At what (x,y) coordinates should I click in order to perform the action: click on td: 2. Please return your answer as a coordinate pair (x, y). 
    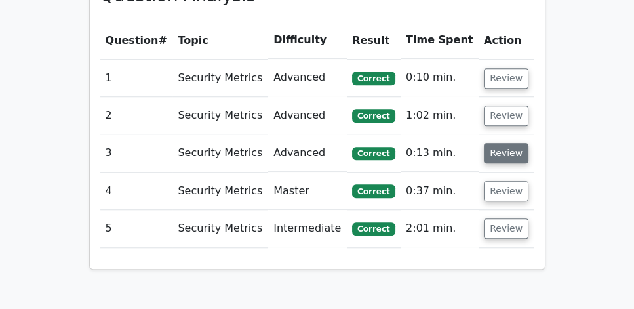
    Looking at the image, I should click on (136, 115).